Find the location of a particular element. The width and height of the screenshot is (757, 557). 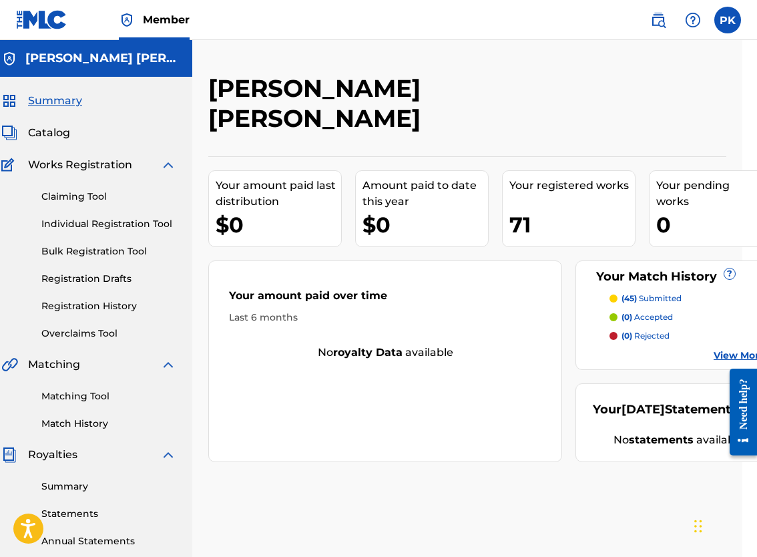

img: Catalog is located at coordinates (9, 133).